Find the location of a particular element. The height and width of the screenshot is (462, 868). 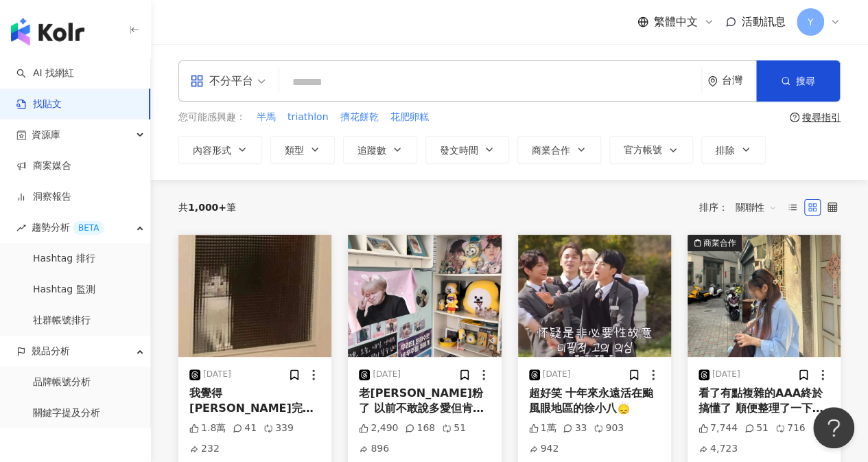

div: 排序： is located at coordinates (742, 208).